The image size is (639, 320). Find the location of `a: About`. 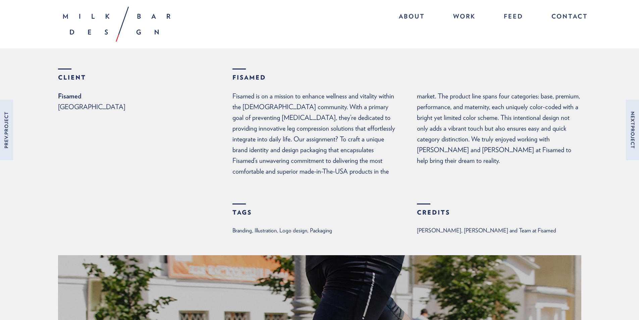

a: About is located at coordinates (412, 17).